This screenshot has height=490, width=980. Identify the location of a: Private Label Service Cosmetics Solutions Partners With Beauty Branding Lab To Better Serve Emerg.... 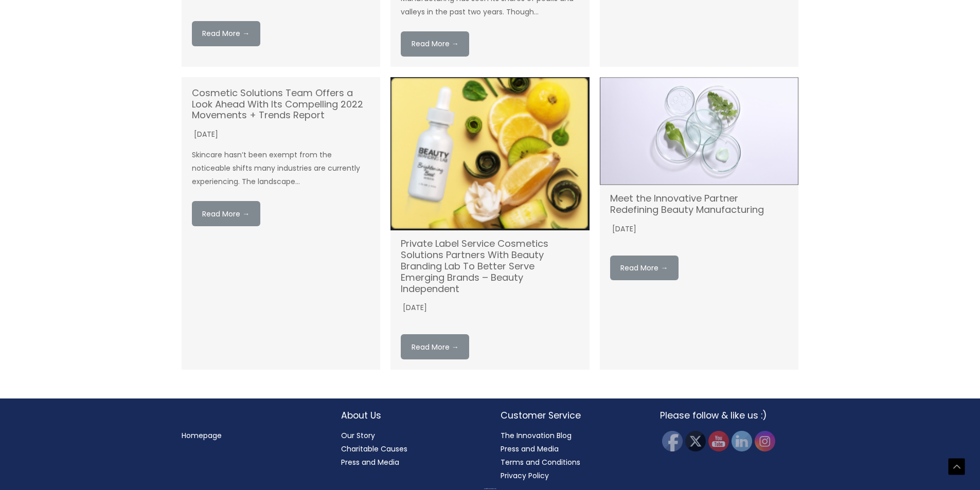
(475, 266).